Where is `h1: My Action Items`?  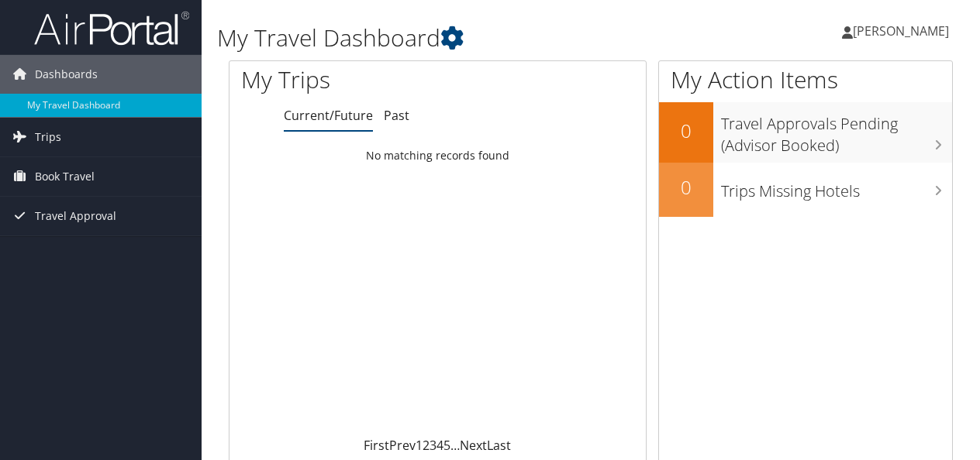
h1: My Action Items is located at coordinates (805, 80).